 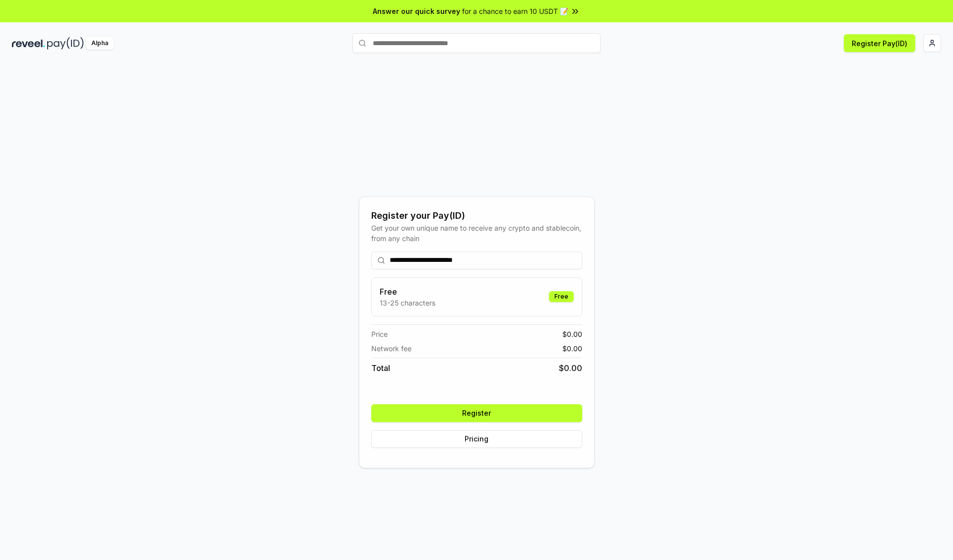 What do you see at coordinates (381, 368) in the screenshot?
I see `span: Total` at bounding box center [381, 368].